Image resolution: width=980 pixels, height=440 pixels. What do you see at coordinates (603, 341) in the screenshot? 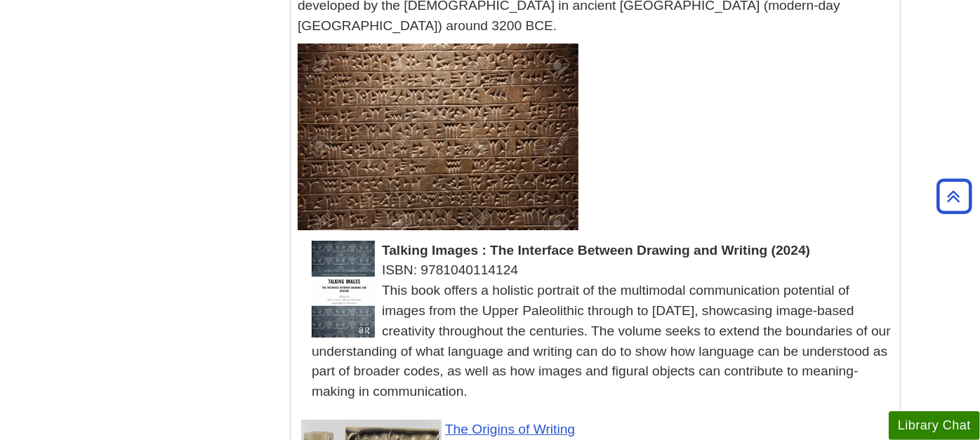
I see `div: This book offers a holistic portrait of the multimodal communication potential of images from the...` at bounding box center [603, 341].